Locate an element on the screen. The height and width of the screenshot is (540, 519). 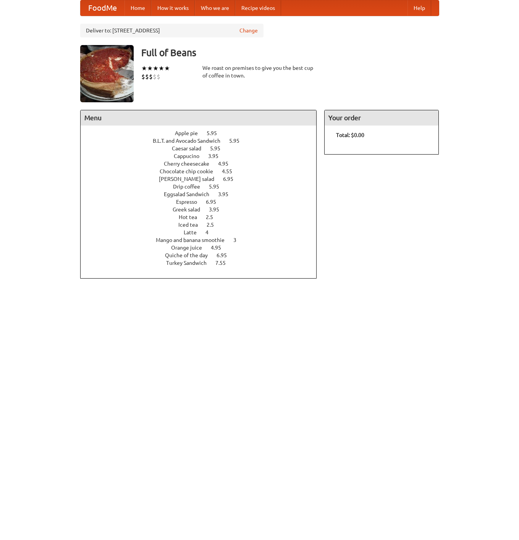
span: 3 is located at coordinates (239, 240).